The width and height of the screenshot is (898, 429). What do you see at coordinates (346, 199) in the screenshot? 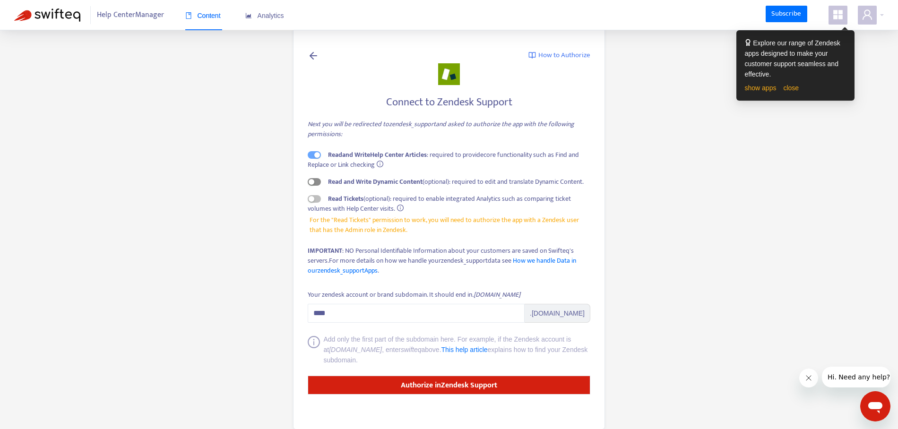
I see `strong: Read Tickets` at bounding box center [346, 199].